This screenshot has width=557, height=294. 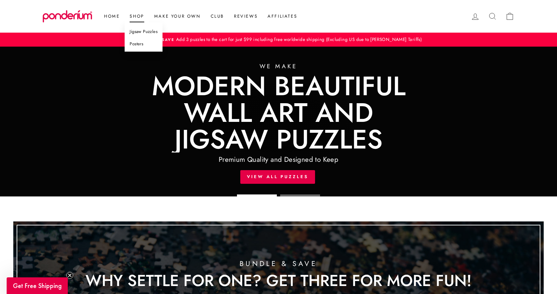 What do you see at coordinates (282, 16) in the screenshot?
I see `a: Affiliates` at bounding box center [282, 16].